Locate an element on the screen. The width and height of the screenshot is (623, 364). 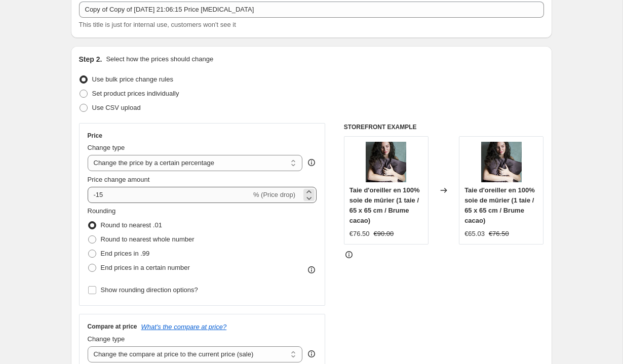
i: What's the compare at price? is located at coordinates (184, 326).